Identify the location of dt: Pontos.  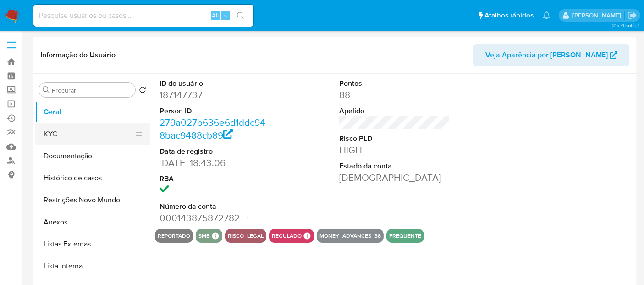
(395, 83).